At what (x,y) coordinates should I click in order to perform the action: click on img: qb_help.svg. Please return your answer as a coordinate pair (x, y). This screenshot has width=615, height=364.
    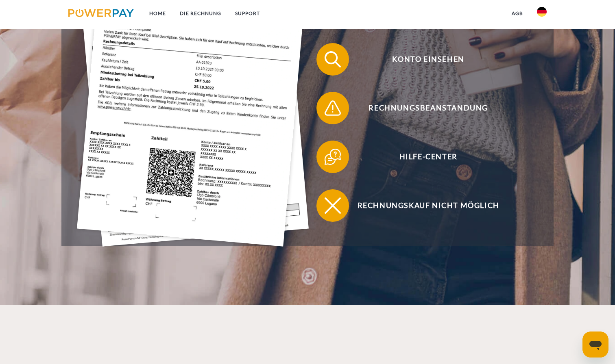
    Looking at the image, I should click on (333, 157).